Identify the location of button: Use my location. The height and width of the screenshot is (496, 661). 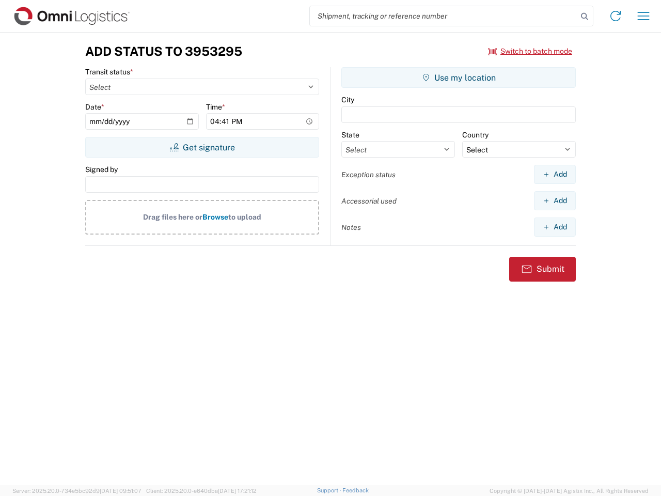
(459, 77).